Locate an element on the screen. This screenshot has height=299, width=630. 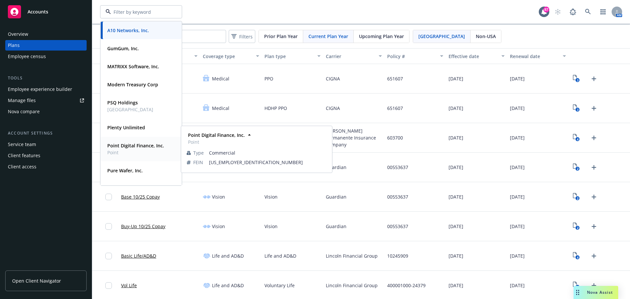
a: Nova compare is located at coordinates (46, 112).